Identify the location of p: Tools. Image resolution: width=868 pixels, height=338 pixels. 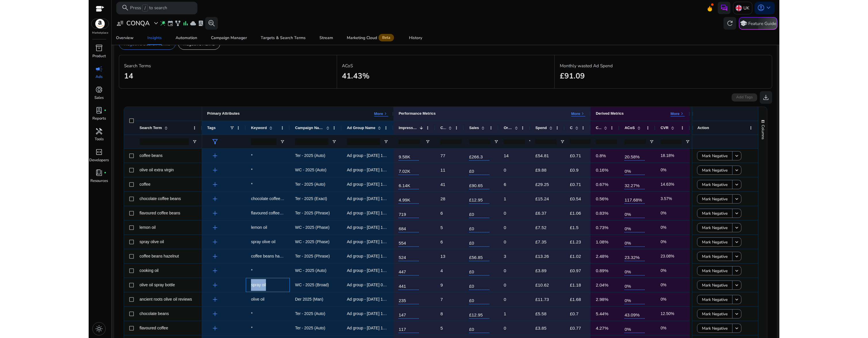
(99, 139).